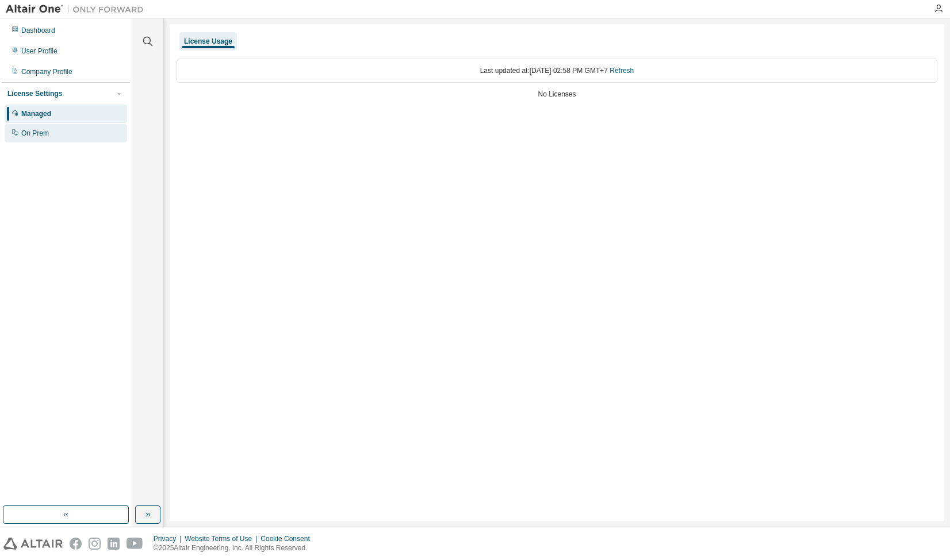  Describe the element at coordinates (75, 543) in the screenshot. I see `img: facebook.svg` at that location.